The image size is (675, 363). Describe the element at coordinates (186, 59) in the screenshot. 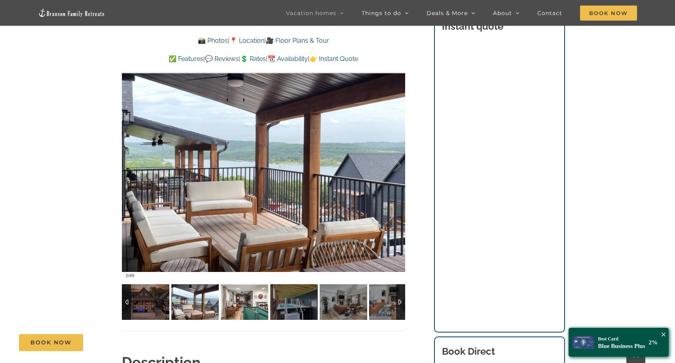

I see `a: ✅ Features` at that location.